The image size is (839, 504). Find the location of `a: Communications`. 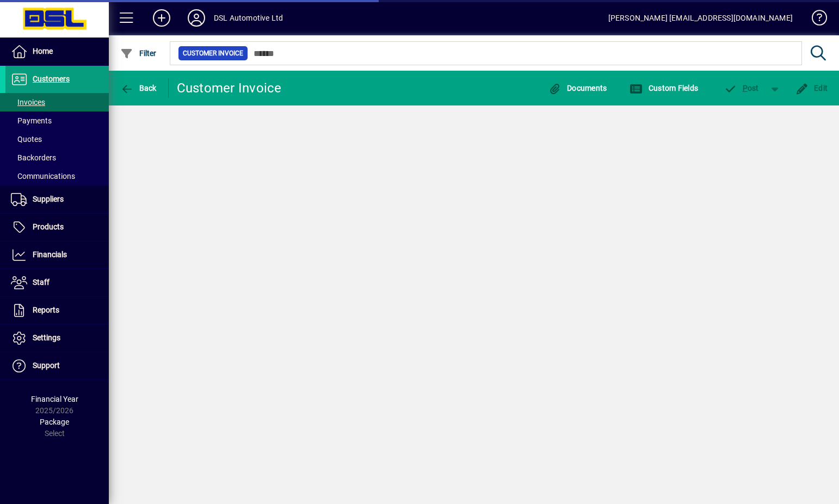

a: Communications is located at coordinates (57, 176).